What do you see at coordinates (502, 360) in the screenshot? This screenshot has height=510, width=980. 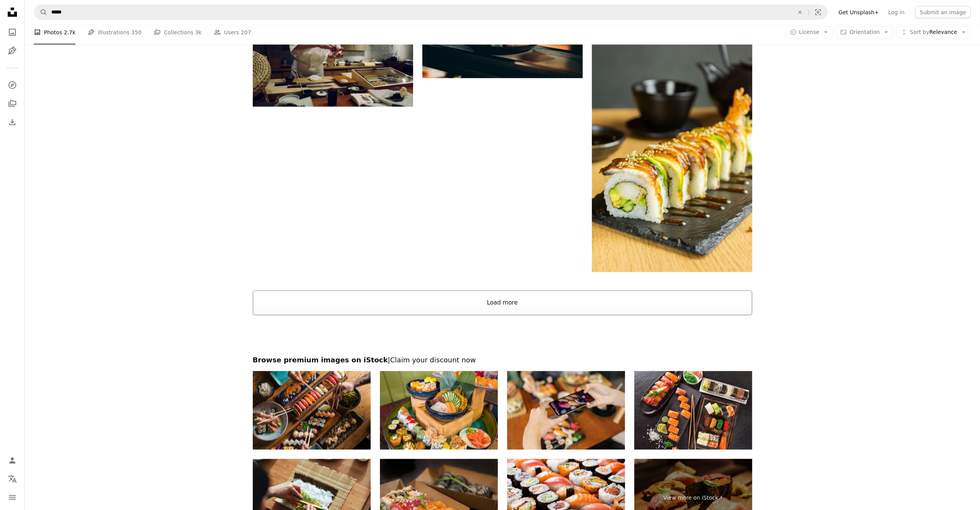 I see `h2: Browse premium images on iStock` at bounding box center [502, 360].